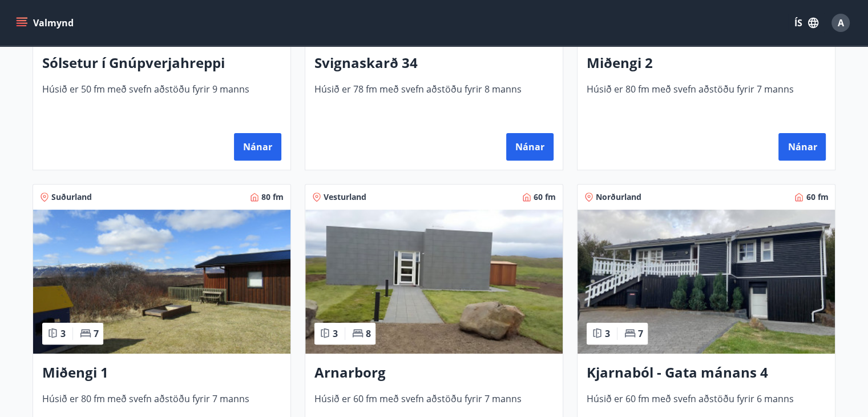 This screenshot has height=417, width=868. What do you see at coordinates (706, 373) in the screenshot?
I see `h3: Kjarnaból - Gata mánans 4` at bounding box center [706, 373].